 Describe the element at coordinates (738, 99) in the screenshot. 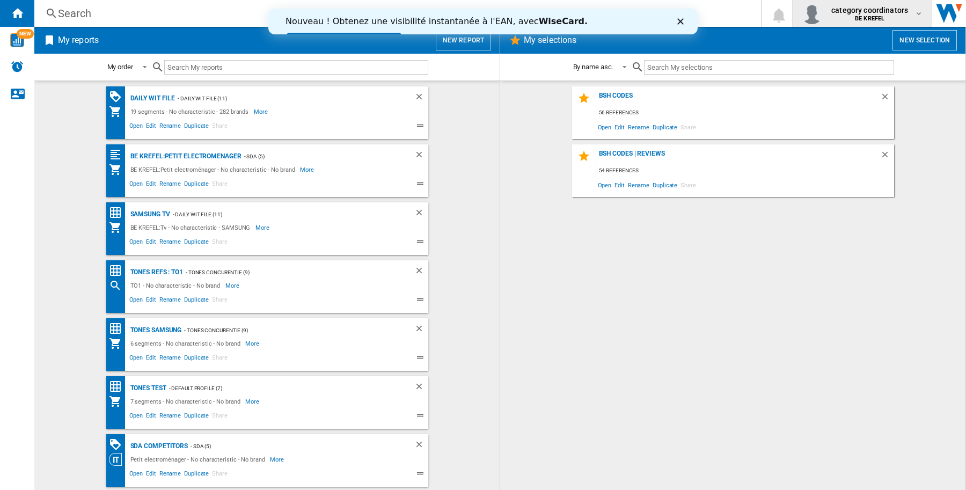

I see `div: BSH Codes` at that location.